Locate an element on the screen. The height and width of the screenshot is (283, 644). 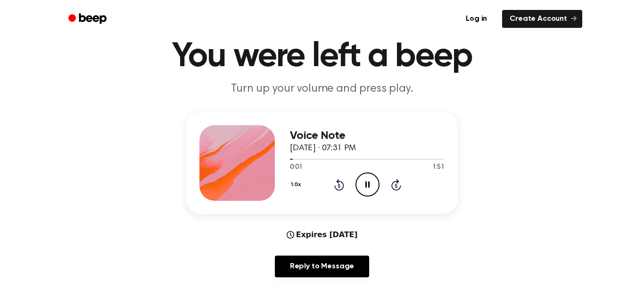
p: Turn up your volume and press play. is located at coordinates (322, 89).